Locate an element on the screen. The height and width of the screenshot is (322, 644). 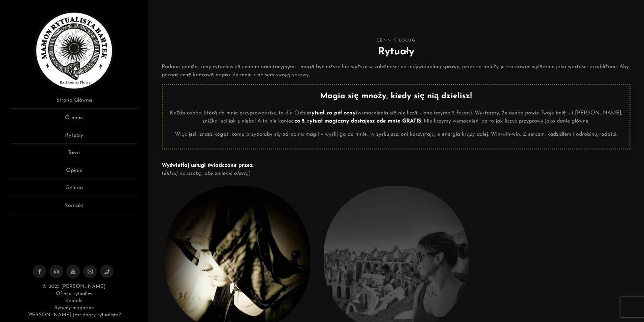
em: kliknij na osobę, aby zmienić ofertę is located at coordinates (206, 174).